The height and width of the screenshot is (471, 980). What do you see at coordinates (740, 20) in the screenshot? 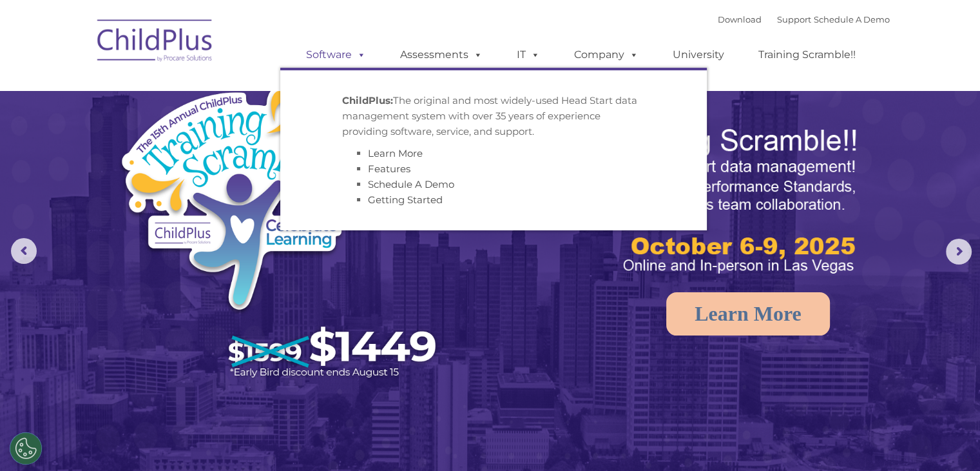
I see `a: Download` at bounding box center [740, 20].